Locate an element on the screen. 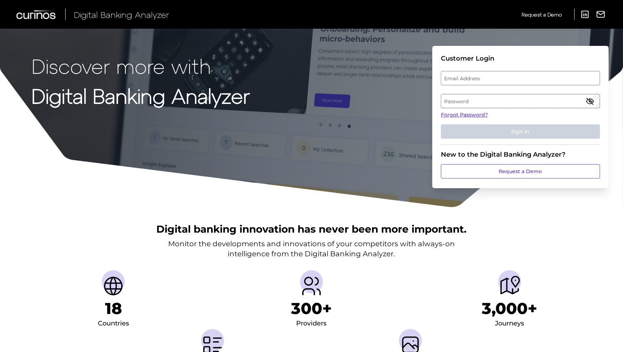 This screenshot has width=623, height=352. label: Password is located at coordinates (520, 101).